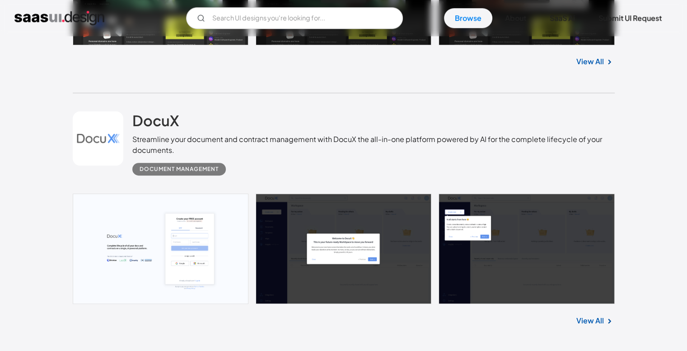  I want to click on a: Browse, so click(468, 18).